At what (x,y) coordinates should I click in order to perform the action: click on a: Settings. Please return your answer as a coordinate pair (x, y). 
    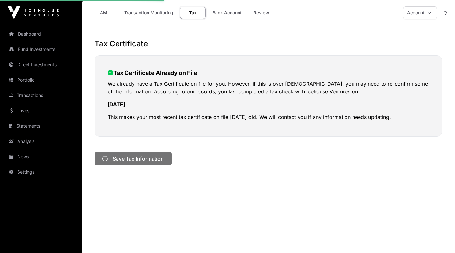
    Looking at the image, I should click on (41, 172).